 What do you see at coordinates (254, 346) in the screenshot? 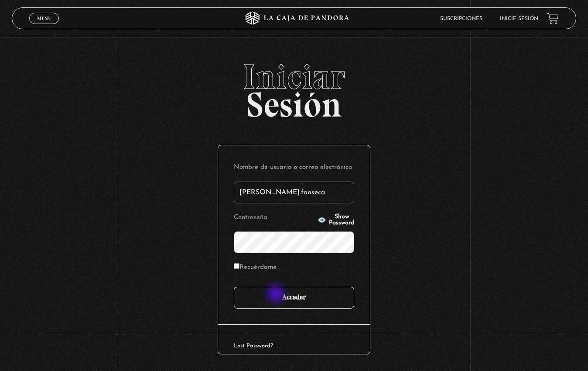
I see `a: Lost Password?` at bounding box center [254, 346].